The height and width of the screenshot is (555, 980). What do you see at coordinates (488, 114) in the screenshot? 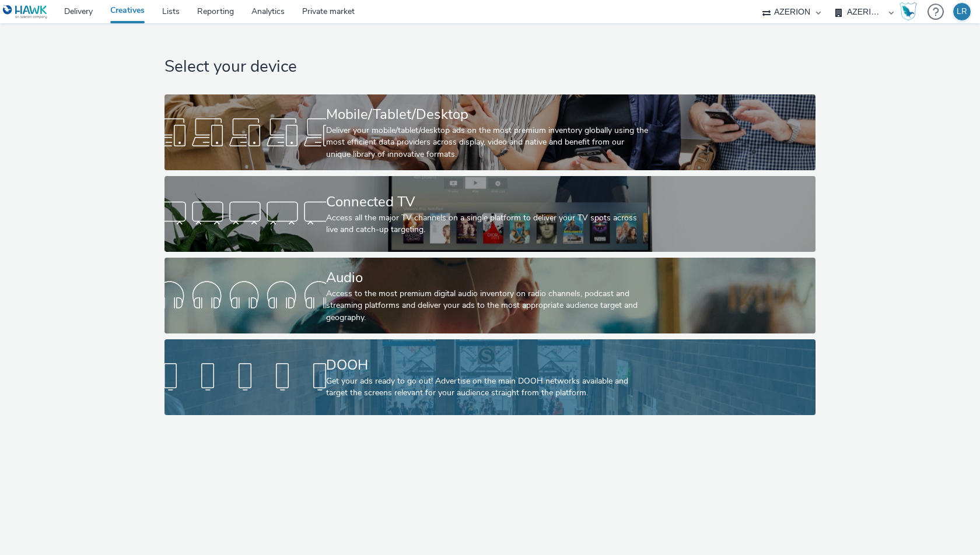
I see `div: Mobile/Tablet/Desktop` at bounding box center [488, 114].